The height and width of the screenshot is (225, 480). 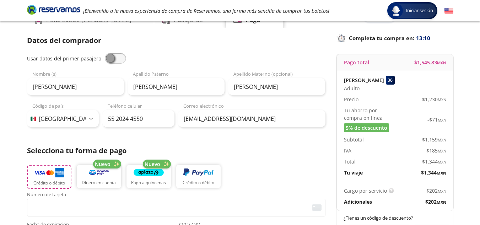 I want to click on img: card, so click(x=317, y=208).